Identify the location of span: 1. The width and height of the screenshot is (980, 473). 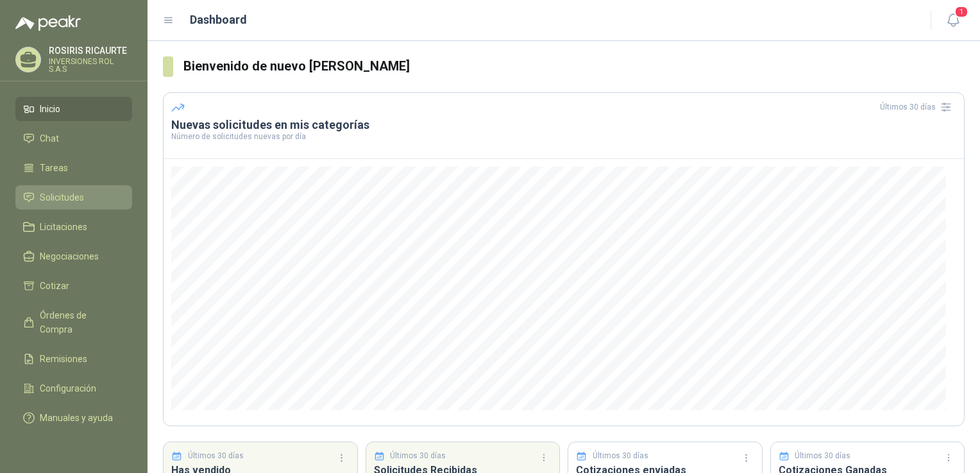
(961, 11).